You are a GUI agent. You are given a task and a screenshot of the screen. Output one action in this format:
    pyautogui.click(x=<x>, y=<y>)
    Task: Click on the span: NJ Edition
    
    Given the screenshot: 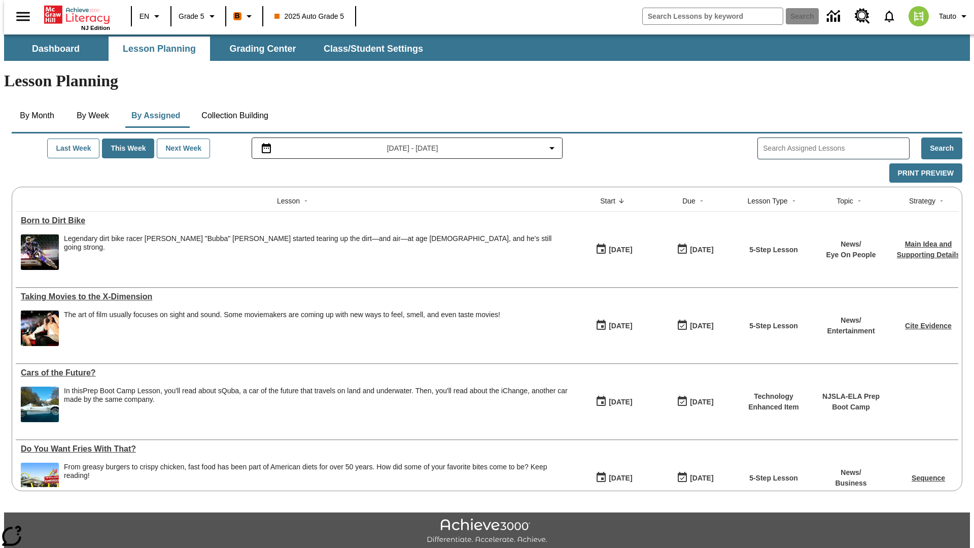 What is the action you would take?
    pyautogui.click(x=95, y=28)
    